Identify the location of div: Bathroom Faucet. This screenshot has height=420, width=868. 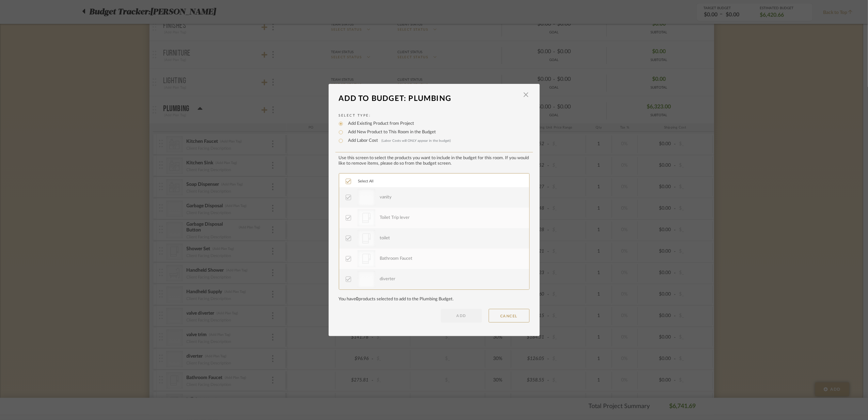
(396, 259).